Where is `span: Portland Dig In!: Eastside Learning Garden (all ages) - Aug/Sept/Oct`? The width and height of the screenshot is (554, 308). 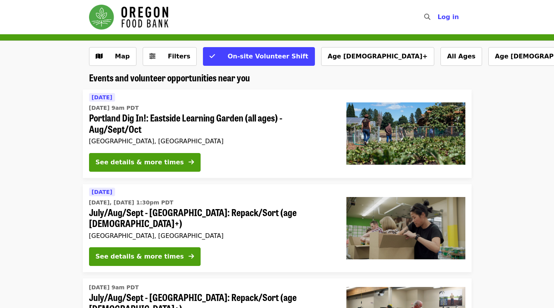
span: Portland Dig In!: Eastside Learning Garden (all ages) - Aug/Sept/Oct is located at coordinates (212, 123).